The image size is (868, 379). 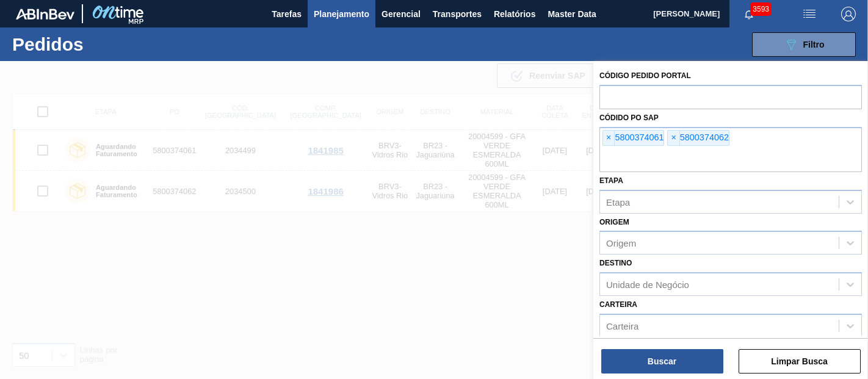 What do you see at coordinates (633, 138) in the screenshot?
I see `div: 5800374061` at bounding box center [633, 138].